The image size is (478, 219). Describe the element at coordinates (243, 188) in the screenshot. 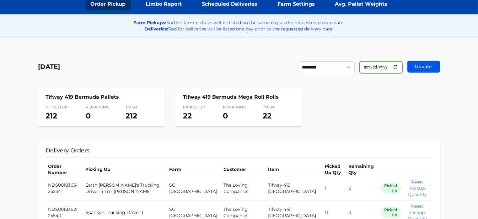

I see `td: The Loving Companies` at that location.